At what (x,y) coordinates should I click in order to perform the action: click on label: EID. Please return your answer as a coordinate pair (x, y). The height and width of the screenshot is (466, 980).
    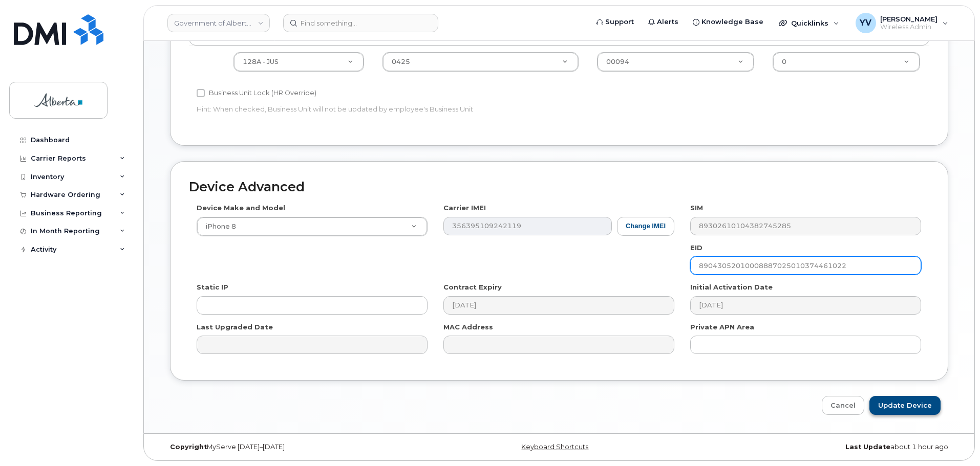
    Looking at the image, I should click on (696, 247).